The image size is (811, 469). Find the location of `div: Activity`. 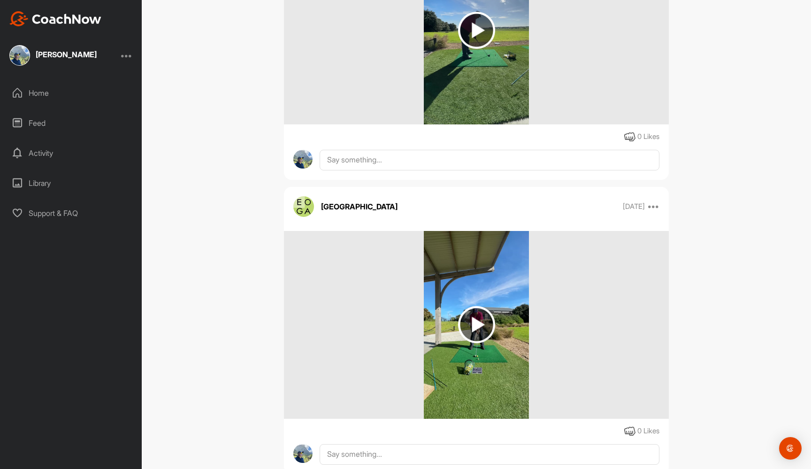

div: Activity is located at coordinates (71, 153).